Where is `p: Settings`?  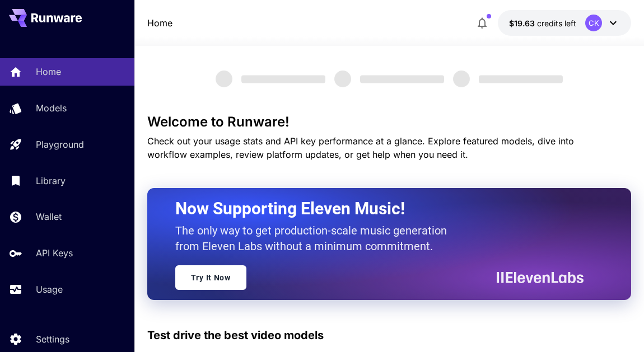 p: Settings is located at coordinates (53, 339).